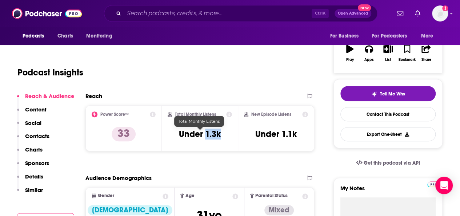  Describe the element at coordinates (369, 53) in the screenshot. I see `button: Apps` at that location.